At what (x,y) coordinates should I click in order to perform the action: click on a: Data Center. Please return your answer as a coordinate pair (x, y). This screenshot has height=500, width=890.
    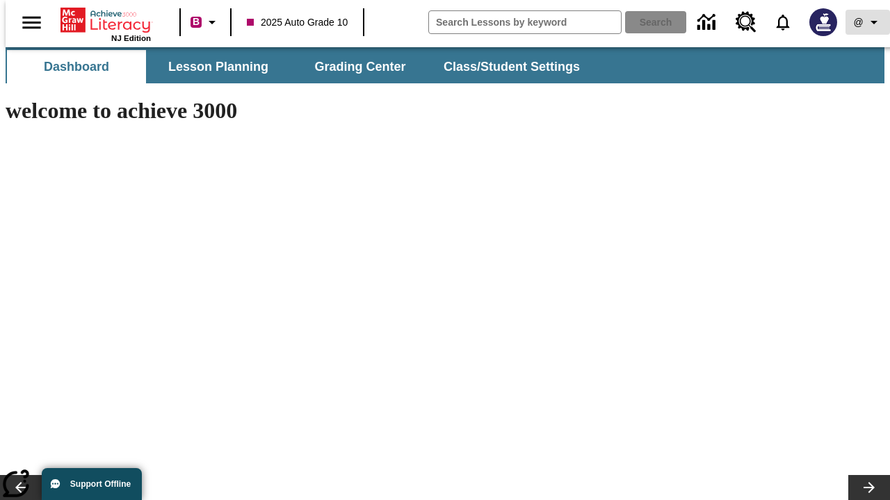
    Looking at the image, I should click on (708, 22).